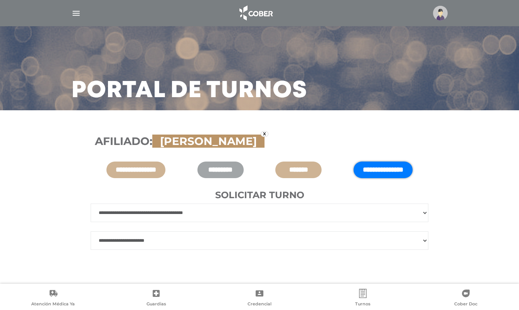 This screenshot has height=310, width=519. I want to click on h3: Portal de turnos, so click(189, 91).